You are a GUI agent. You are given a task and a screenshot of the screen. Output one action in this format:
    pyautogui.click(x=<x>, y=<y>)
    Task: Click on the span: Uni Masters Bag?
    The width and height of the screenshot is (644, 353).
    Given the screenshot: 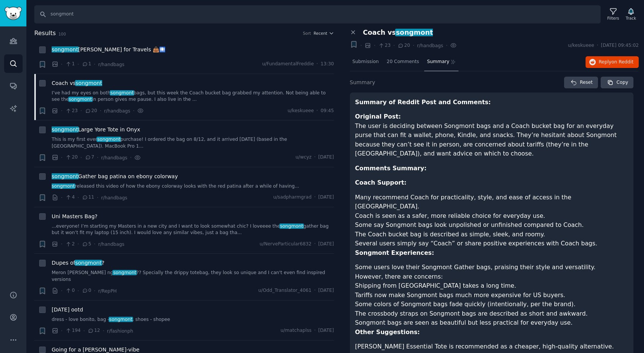 What is the action you would take?
    pyautogui.click(x=75, y=217)
    